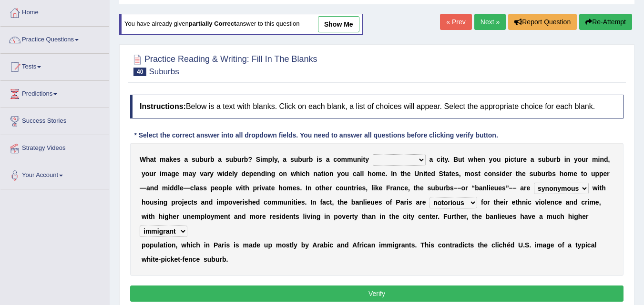 The height and width of the screenshot is (305, 644). What do you see at coordinates (173, 173) in the screenshot?
I see `b: g` at bounding box center [173, 173].